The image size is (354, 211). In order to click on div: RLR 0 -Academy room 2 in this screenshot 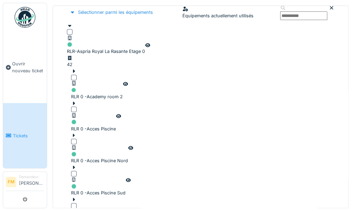, I will do `click(97, 90)`.